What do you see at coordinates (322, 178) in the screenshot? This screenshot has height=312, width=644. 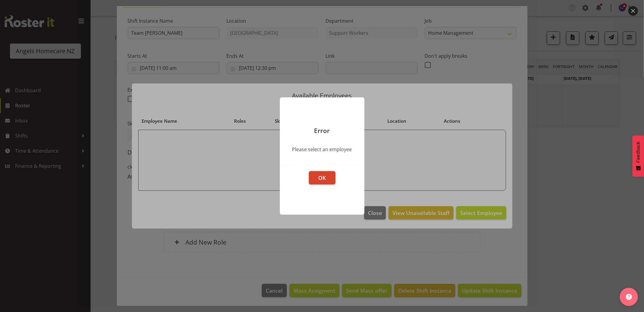 I see `button: OK` at bounding box center [322, 178].